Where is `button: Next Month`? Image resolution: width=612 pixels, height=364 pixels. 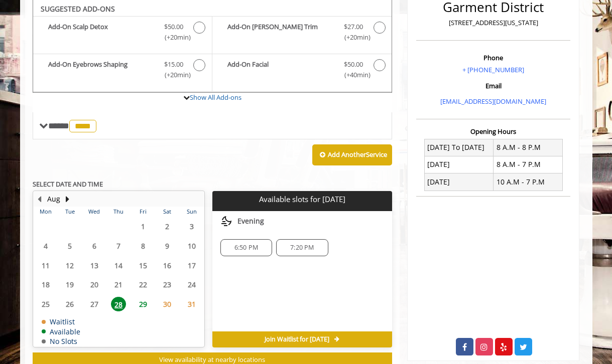 button: Next Month is located at coordinates (68, 199).